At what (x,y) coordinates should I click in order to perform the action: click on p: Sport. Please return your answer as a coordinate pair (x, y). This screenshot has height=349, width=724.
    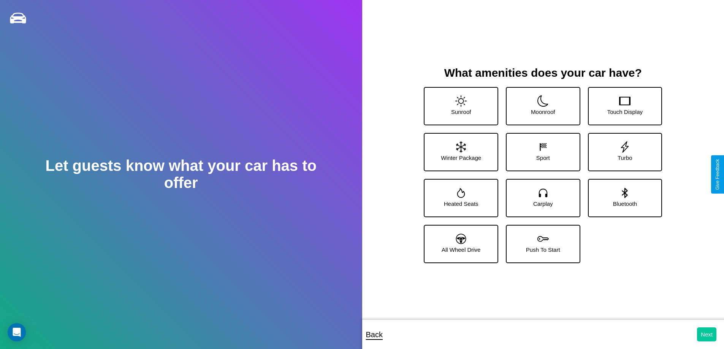
    Looking at the image, I should click on (543, 158).